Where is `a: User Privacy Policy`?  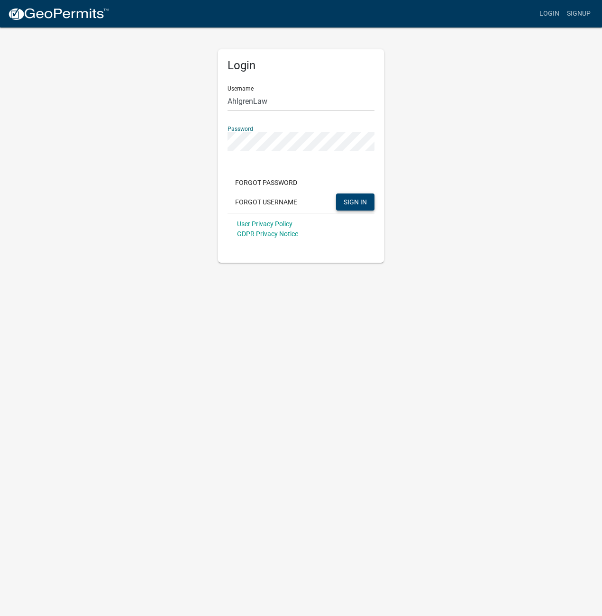 a: User Privacy Policy is located at coordinates (265, 224).